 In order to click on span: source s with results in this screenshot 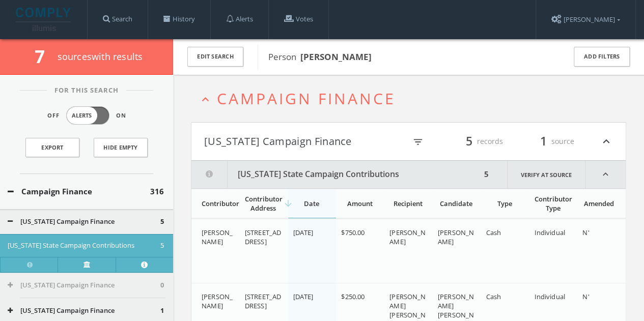, I will do `click(100, 57)`.